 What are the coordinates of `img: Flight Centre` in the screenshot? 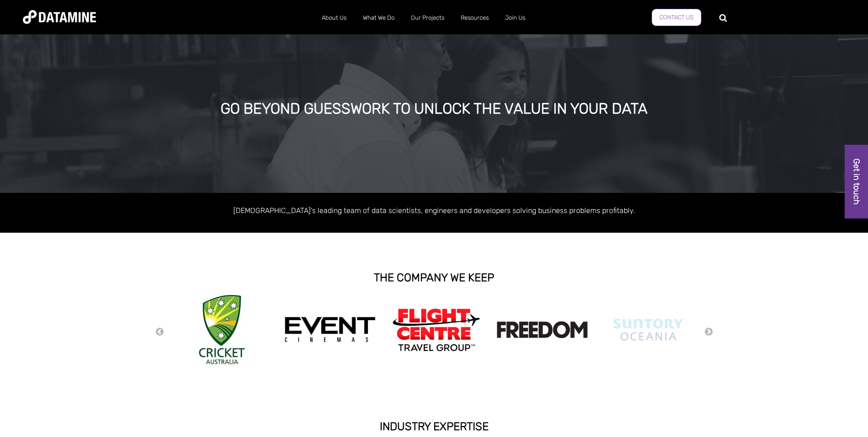 It's located at (436, 330).